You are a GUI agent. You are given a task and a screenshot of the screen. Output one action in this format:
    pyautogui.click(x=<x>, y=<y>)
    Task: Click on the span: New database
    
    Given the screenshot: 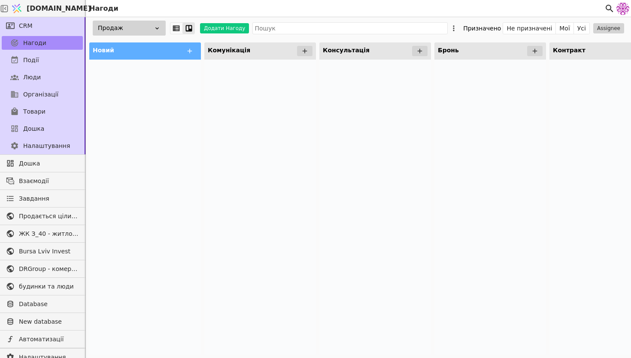 What is the action you would take?
    pyautogui.click(x=48, y=322)
    